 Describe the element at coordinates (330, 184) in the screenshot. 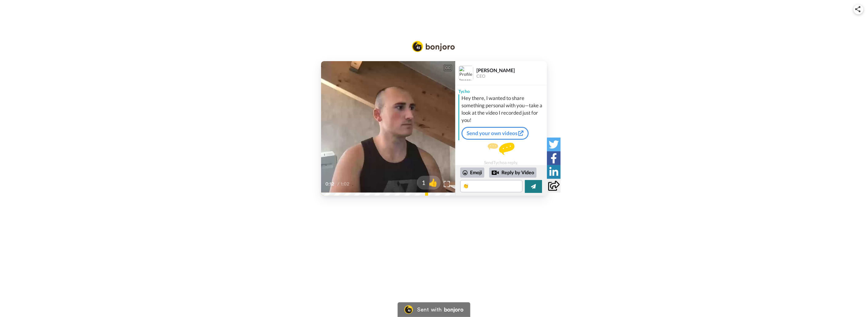

I see `span: 0:12` at that location.